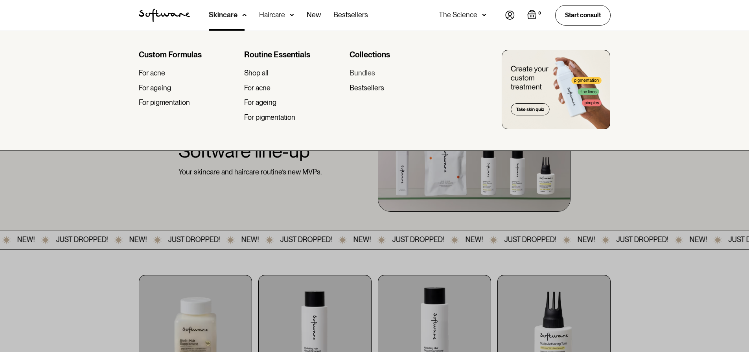 The width and height of the screenshot is (749, 352). I want to click on div: Shop all, so click(256, 73).